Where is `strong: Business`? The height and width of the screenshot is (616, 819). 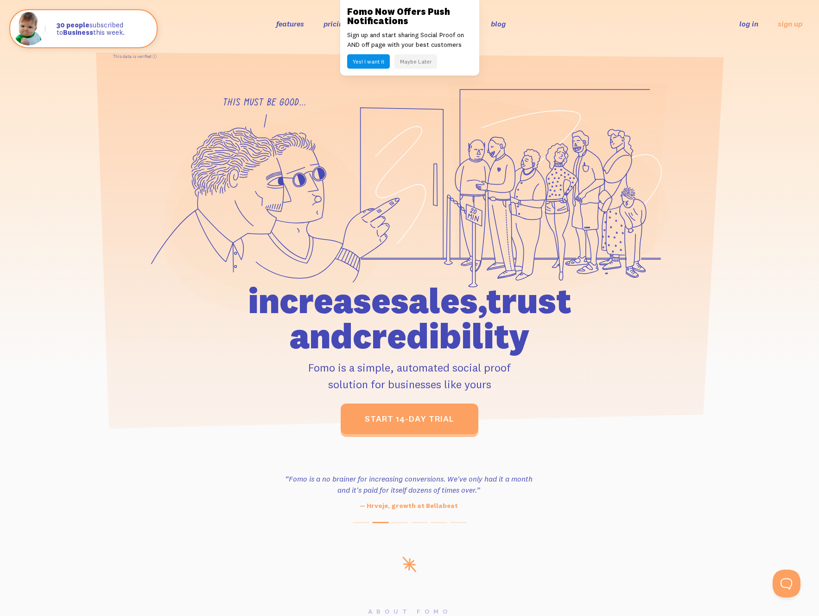
strong: Business is located at coordinates (78, 32).